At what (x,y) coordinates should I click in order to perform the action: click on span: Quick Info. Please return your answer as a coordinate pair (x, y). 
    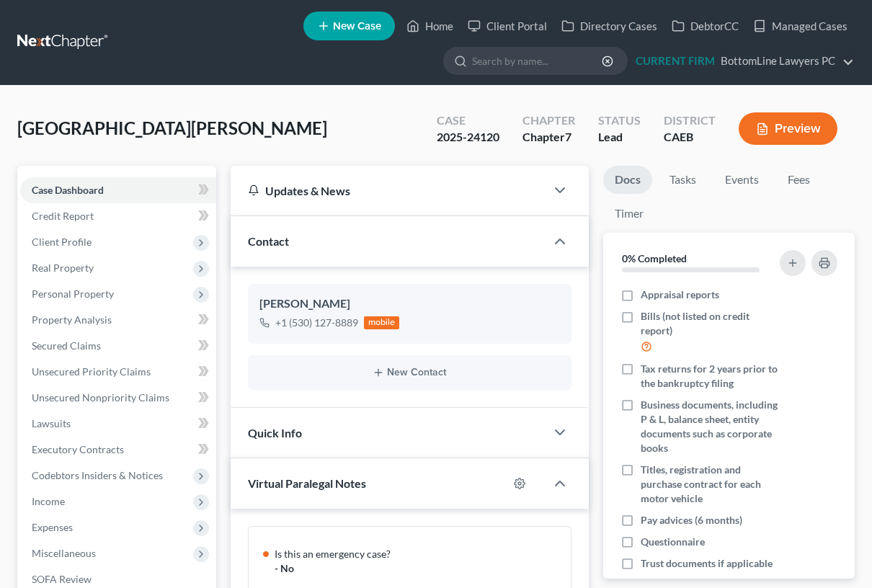
    Looking at the image, I should click on (275, 432).